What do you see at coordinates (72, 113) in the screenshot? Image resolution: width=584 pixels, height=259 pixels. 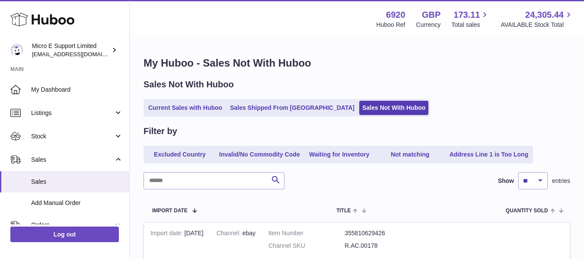 I see `span: Listings` at bounding box center [72, 113].